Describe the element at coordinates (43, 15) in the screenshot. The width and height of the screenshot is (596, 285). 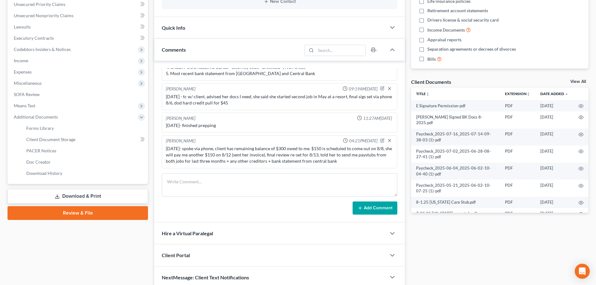
I see `span: Unsecured Nonpriority Claims` at that location.